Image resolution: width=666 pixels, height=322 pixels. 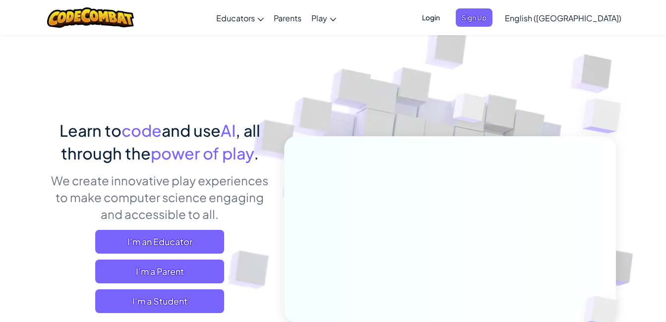 What do you see at coordinates (160, 242) in the screenshot?
I see `span: I'm an Educator` at bounding box center [160, 242].